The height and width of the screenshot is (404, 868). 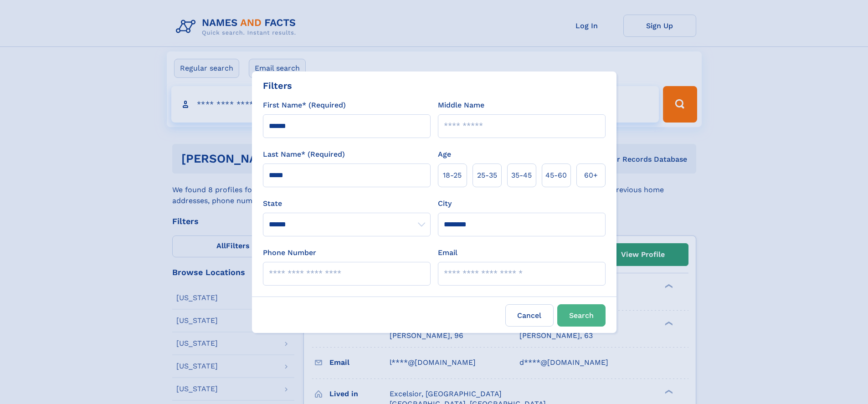 What do you see at coordinates (452, 175) in the screenshot?
I see `span: 18‑25` at bounding box center [452, 175].